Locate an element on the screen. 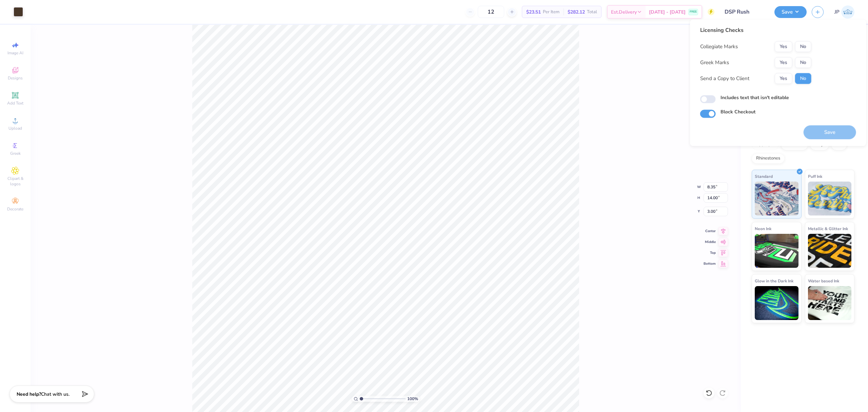  div: Greek Marks is located at coordinates (715, 63).